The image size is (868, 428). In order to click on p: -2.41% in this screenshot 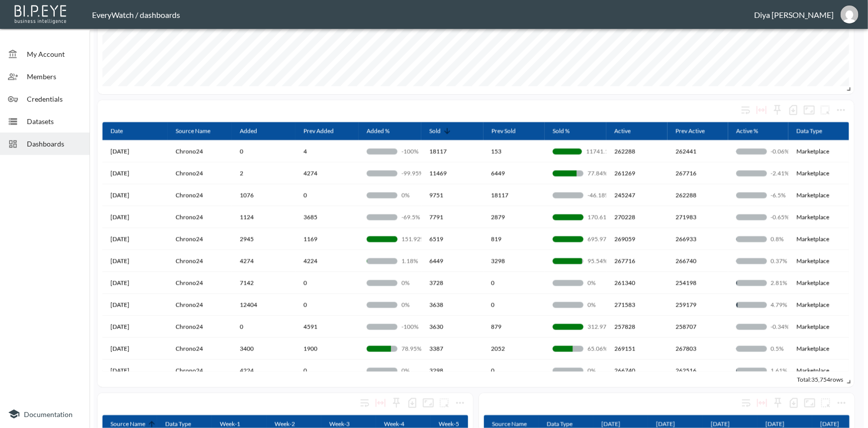, I will do `click(785, 173)`.